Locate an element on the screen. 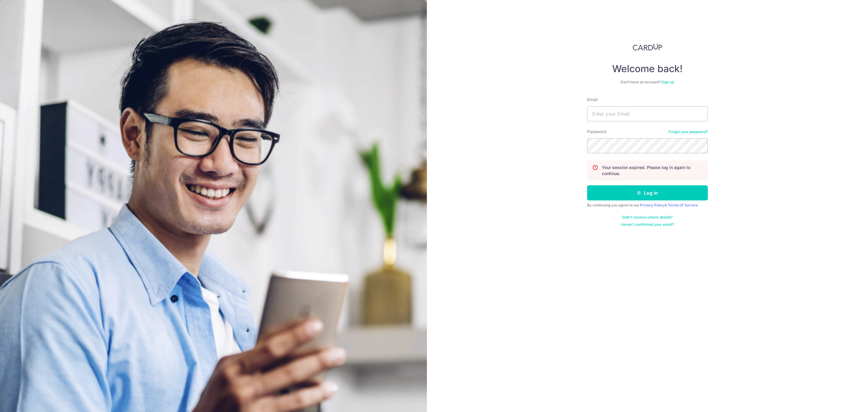  h4: Welcome back! is located at coordinates (648, 69).